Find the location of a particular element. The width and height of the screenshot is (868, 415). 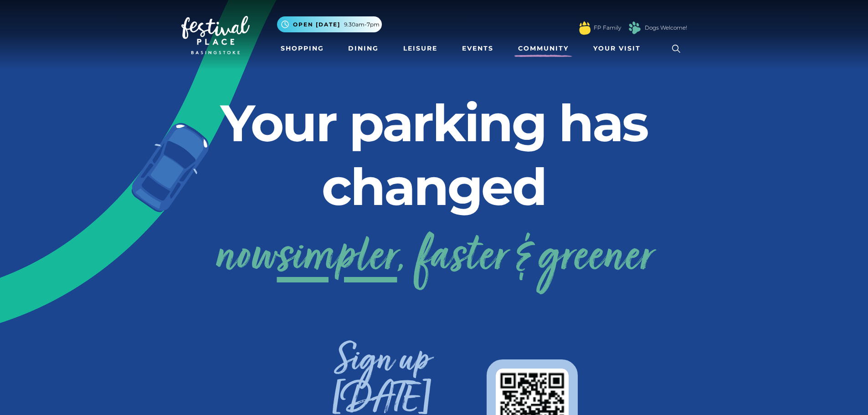

a: FP Family is located at coordinates (607, 28).